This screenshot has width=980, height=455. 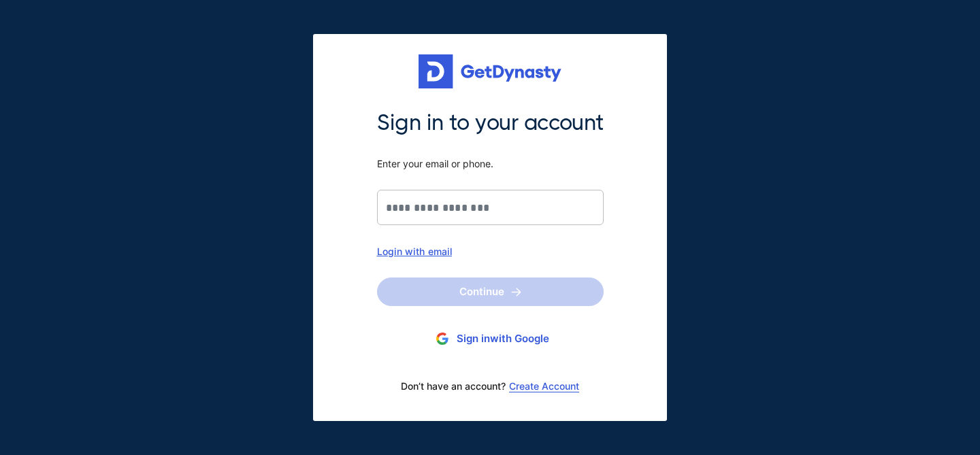 What do you see at coordinates (490, 72) in the screenshot?
I see `img: Get started for free with Dynasty Trust Company` at bounding box center [490, 72].